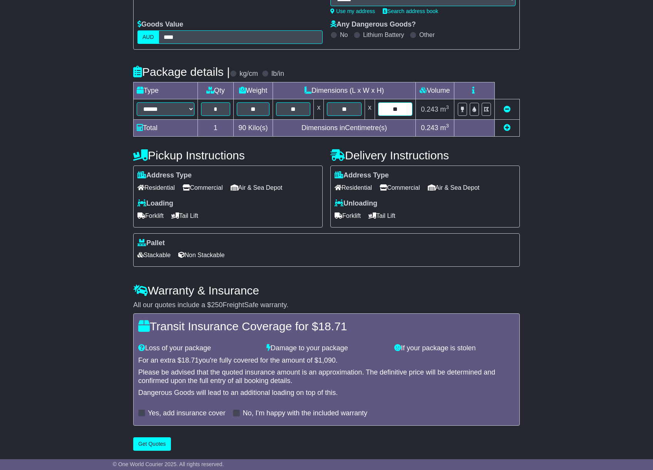 This screenshot has width=653, height=470. Describe the element at coordinates (327, 360) in the screenshot. I see `span: 1,090` at that location.